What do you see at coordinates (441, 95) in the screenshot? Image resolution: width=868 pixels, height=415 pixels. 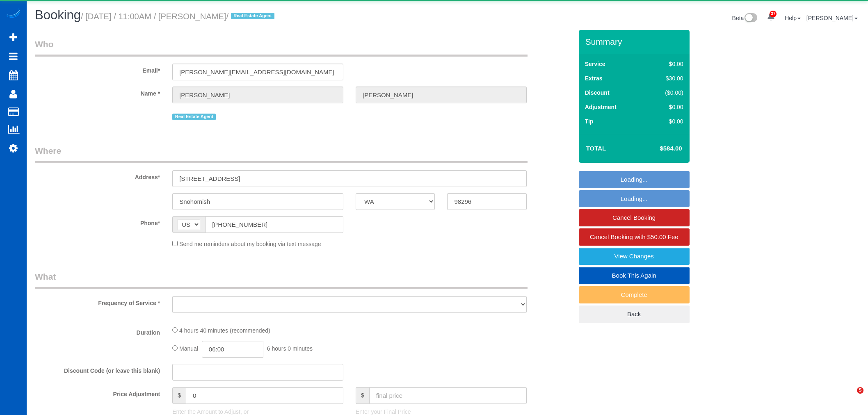 I see `input: Last Name*` at bounding box center [441, 95].